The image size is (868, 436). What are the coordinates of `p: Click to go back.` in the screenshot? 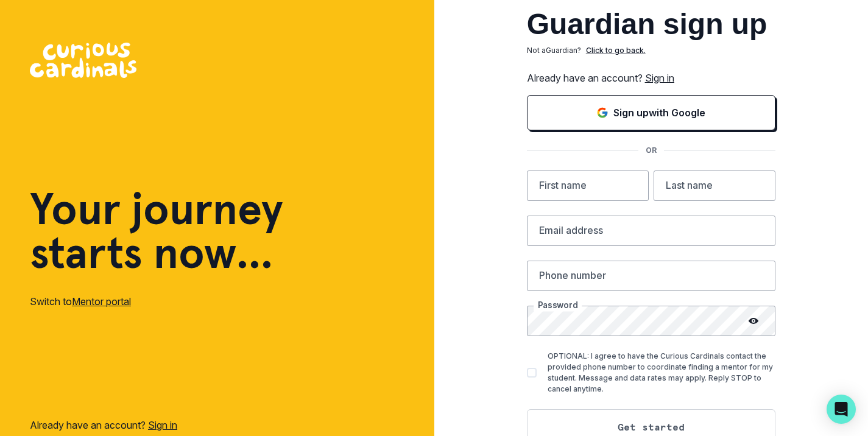 It's located at (616, 51).